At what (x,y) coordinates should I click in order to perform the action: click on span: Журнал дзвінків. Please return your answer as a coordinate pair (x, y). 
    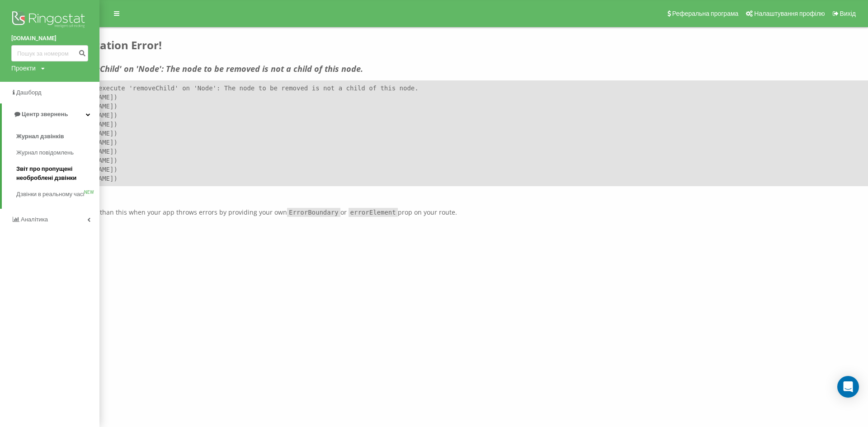
    Looking at the image, I should click on (40, 137).